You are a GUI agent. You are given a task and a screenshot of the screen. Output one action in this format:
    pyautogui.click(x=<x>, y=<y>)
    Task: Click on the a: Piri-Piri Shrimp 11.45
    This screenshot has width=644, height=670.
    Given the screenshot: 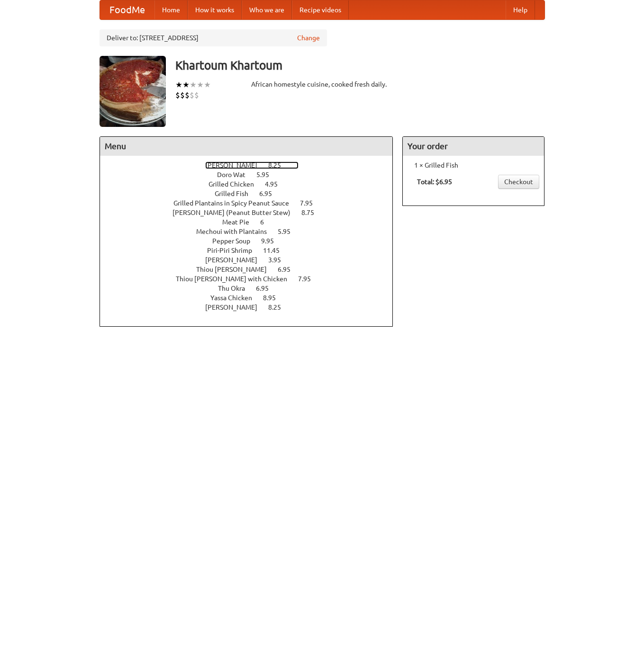 What is the action you would take?
    pyautogui.click(x=252, y=251)
    